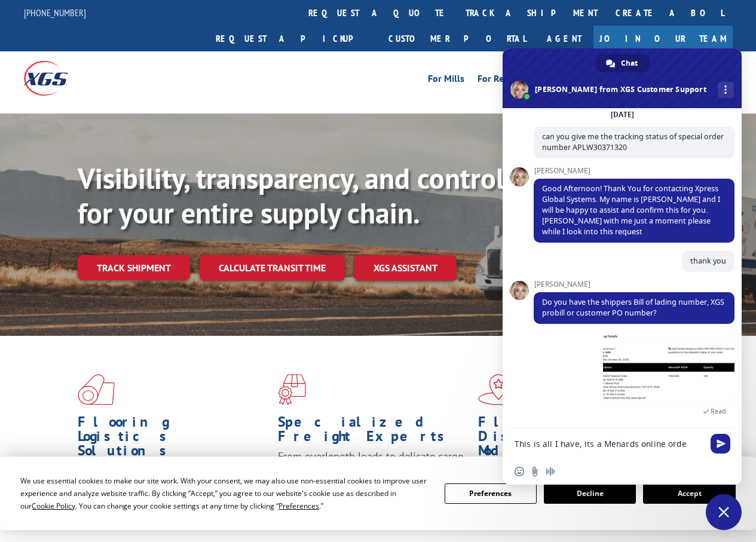  I want to click on span: Send a file, so click(535, 471).